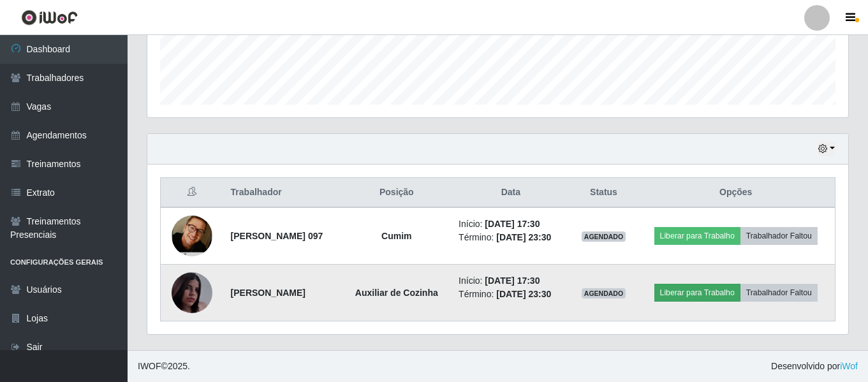 This screenshot has width=868, height=382. I want to click on a: iWof, so click(849, 366).